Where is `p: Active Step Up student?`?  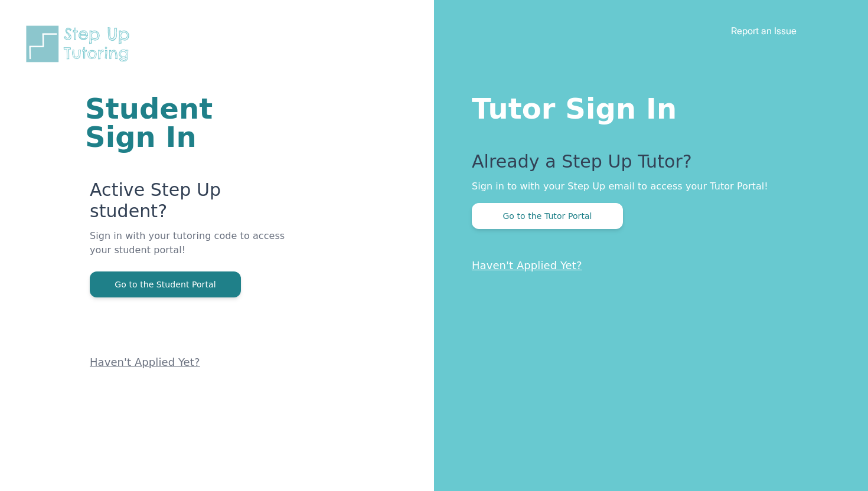 p: Active Step Up student? is located at coordinates (190, 204).